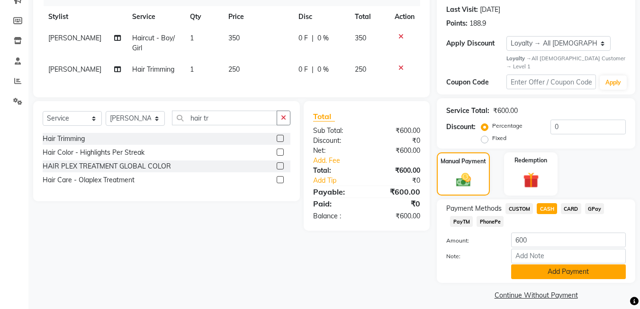 This screenshot has height=309, width=640. I want to click on th: Total, so click(369, 17).